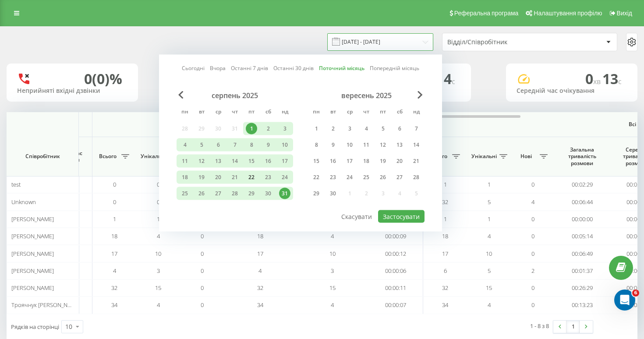 This screenshot has height=339, width=644. I want to click on td: 00:26:29, so click(582, 287).